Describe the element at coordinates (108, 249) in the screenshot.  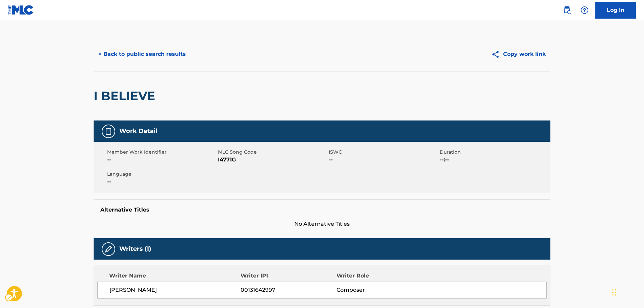
I see `img: Writers` at that location.